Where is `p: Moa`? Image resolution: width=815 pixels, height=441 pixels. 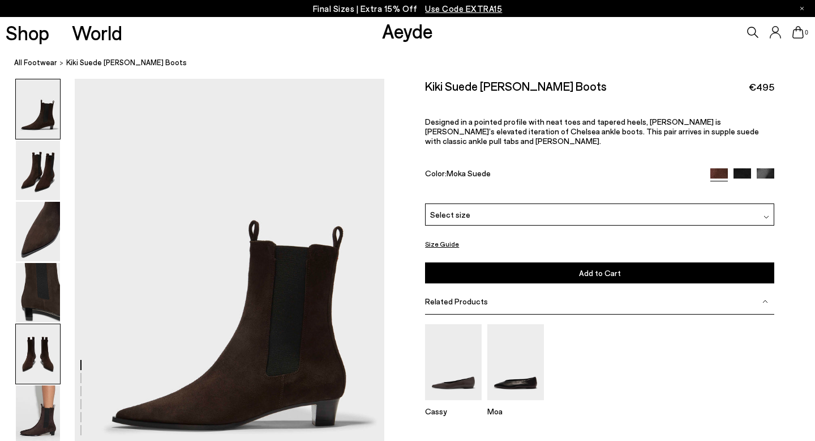
p: Moa is located at coordinates (516, 411).